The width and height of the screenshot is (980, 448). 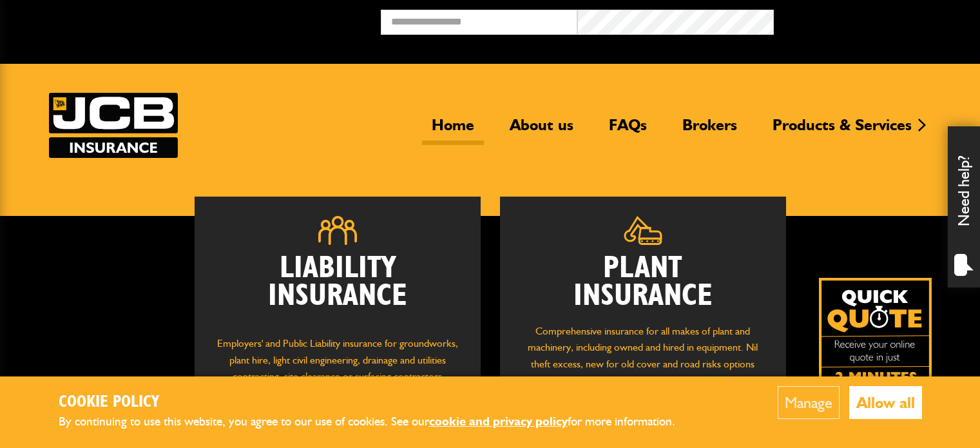 What do you see at coordinates (627, 130) in the screenshot?
I see `a: FAQs` at bounding box center [627, 130].